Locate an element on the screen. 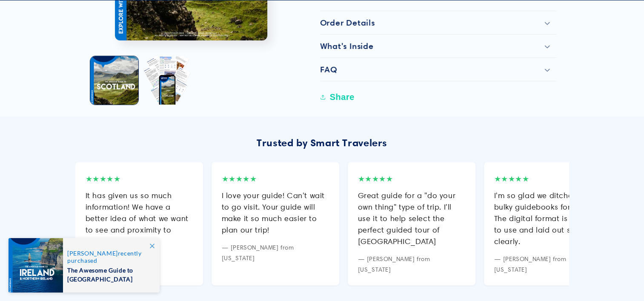 The width and height of the screenshot is (644, 301). button: Share is located at coordinates (338, 97).